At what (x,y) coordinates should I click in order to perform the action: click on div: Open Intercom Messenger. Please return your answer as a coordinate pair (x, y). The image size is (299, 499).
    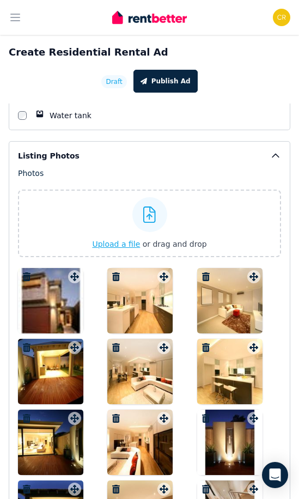
    Looking at the image, I should click on (275, 475).